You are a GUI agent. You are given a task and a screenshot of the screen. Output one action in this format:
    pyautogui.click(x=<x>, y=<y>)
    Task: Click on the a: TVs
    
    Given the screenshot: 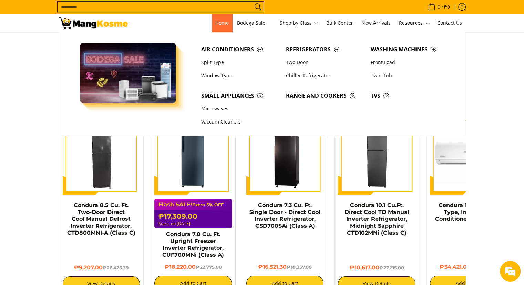 What is the action you would take?
    pyautogui.click(x=410, y=95)
    